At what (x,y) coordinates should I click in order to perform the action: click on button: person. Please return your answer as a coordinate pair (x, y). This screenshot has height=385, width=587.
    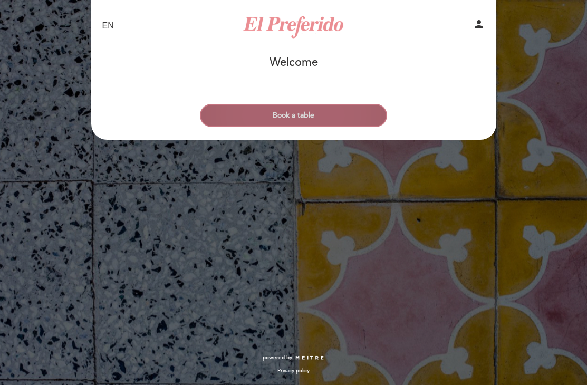
    Looking at the image, I should click on (479, 26).